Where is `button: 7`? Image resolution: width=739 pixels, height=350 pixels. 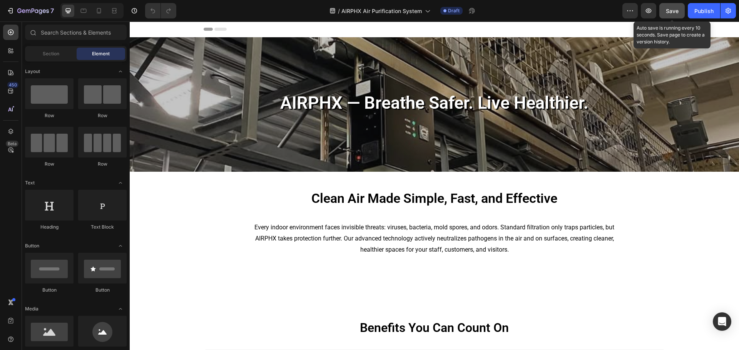 button: 7 is located at coordinates (30, 11).